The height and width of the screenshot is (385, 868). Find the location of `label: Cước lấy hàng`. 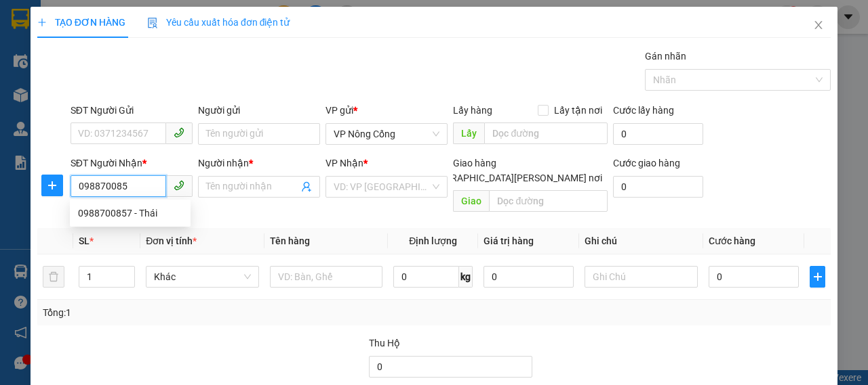

label: Cước lấy hàng is located at coordinates (643, 110).